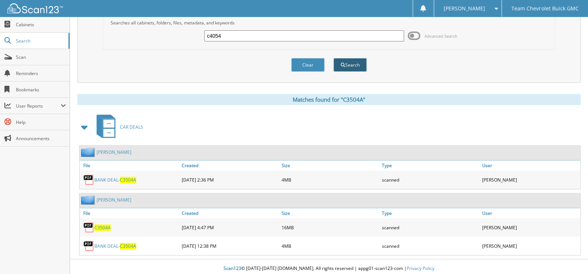 This screenshot has width=588, height=274. What do you see at coordinates (41, 24) in the screenshot?
I see `span: Cabinets` at bounding box center [41, 24].